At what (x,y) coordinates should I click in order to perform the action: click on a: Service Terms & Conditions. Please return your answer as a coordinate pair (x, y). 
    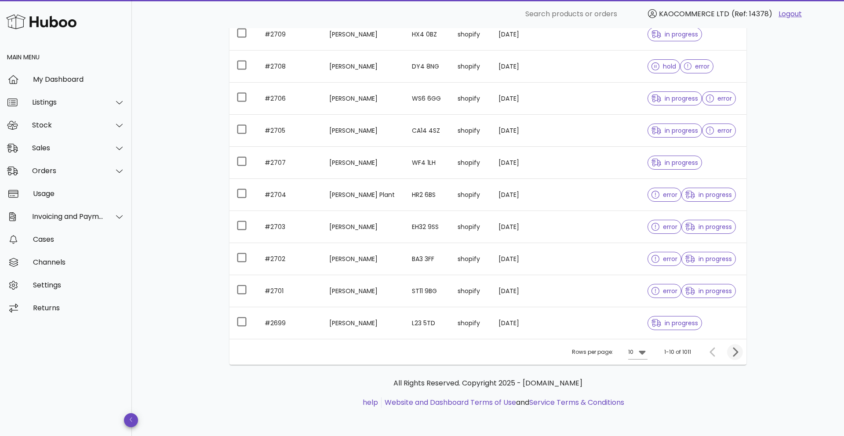
    Looking at the image, I should click on (577, 402).